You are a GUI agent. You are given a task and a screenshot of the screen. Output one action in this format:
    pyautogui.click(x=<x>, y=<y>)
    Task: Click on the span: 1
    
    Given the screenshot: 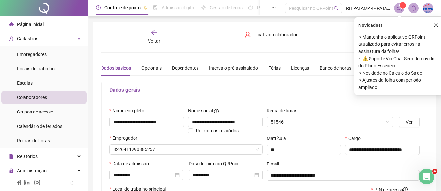 What is the action you would take?
    pyautogui.click(x=403, y=5)
    